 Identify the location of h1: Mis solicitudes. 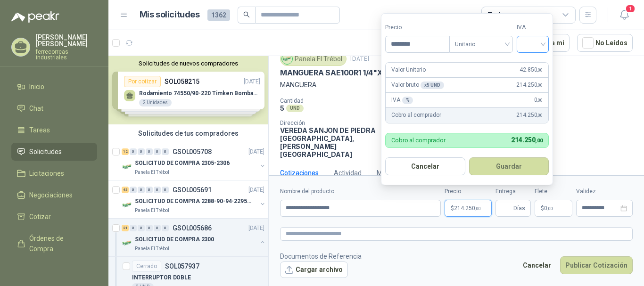
(170, 15).